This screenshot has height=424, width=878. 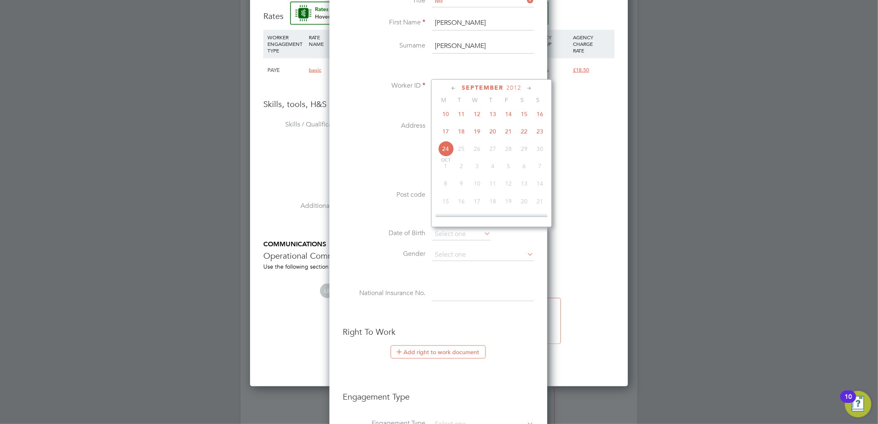 What do you see at coordinates (419, 13) in the screenshot?
I see `button: Rate Assistant` at bounding box center [419, 13].